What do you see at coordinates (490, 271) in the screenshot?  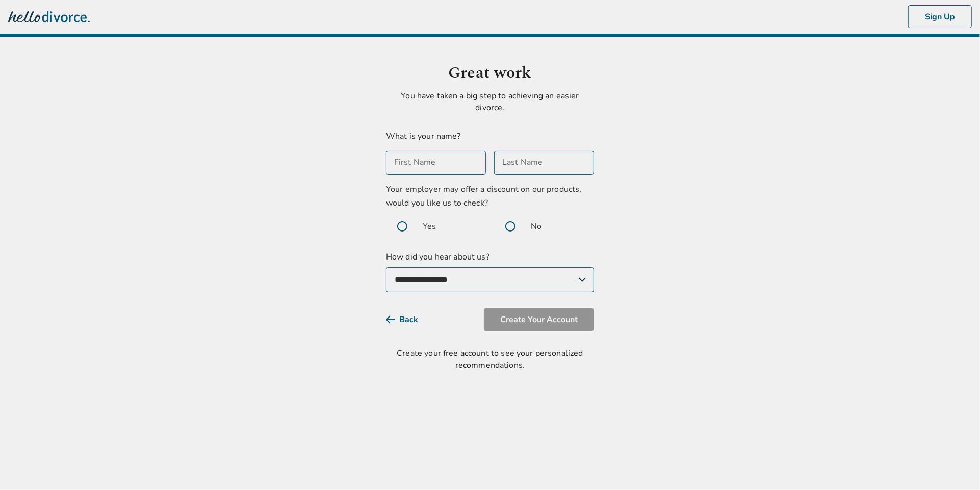 I see `label: How did you hear about us?` at bounding box center [490, 271].